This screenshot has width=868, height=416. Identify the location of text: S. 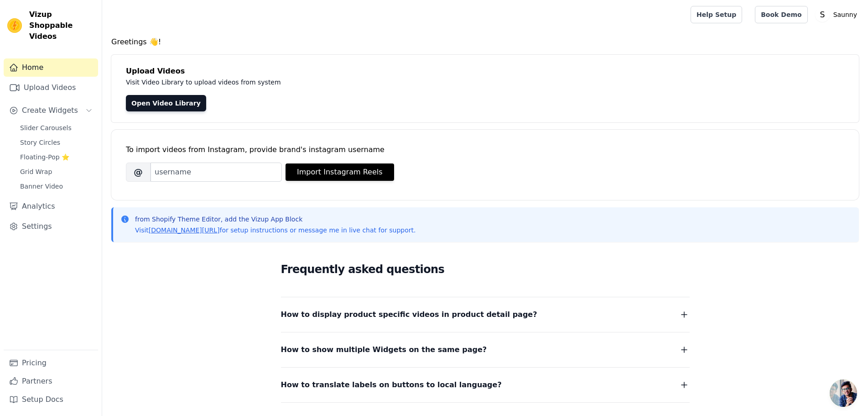
(822, 15).